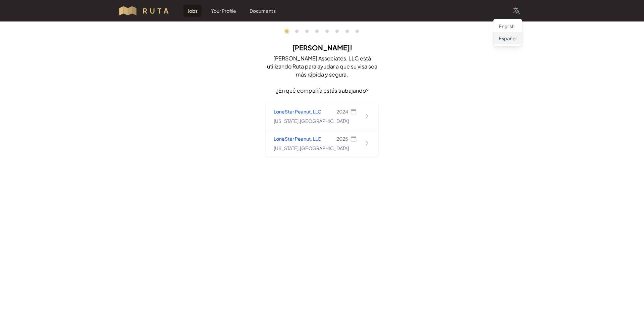 The height and width of the screenshot is (320, 644). I want to click on time: 2024, so click(342, 111).